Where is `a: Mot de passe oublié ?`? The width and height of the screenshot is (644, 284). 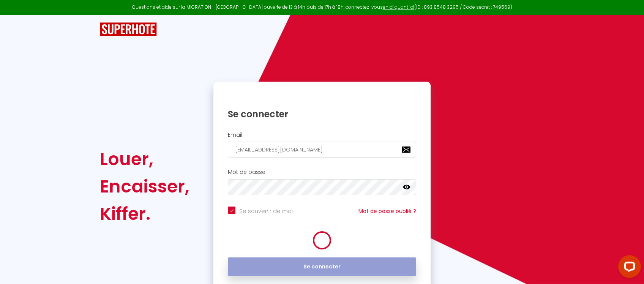
a: Mot de passe oublié ? is located at coordinates (388, 211).